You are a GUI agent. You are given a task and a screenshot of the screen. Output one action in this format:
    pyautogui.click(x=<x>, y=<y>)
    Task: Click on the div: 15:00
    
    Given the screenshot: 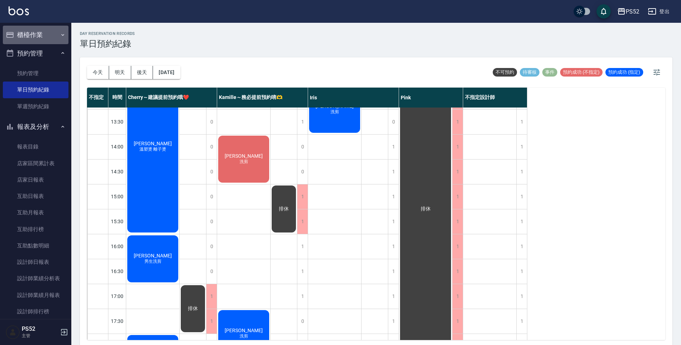 What is the action you would take?
    pyautogui.click(x=117, y=197)
    